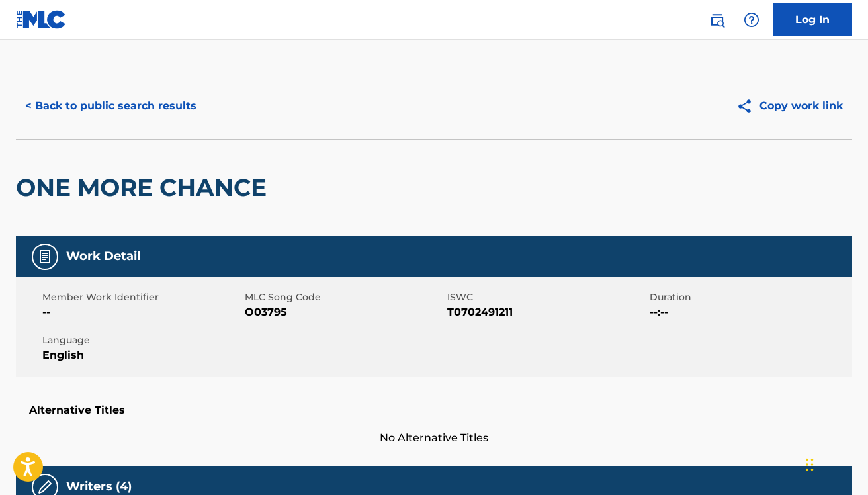  Describe the element at coordinates (144, 187) in the screenshot. I see `h2: ONE MORE CHANCE` at that location.